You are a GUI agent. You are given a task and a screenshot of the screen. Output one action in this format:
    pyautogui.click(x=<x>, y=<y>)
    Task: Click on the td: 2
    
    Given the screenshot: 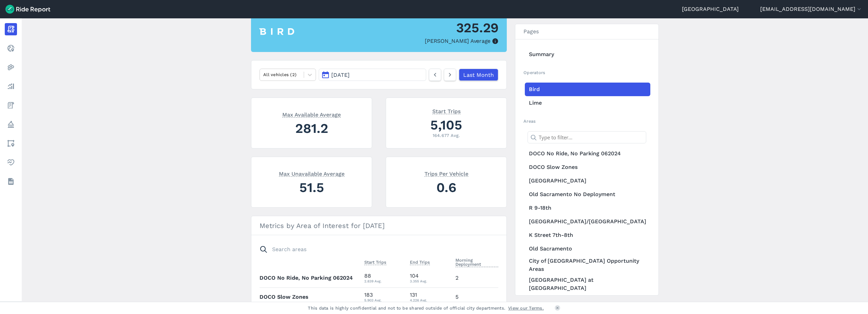 What is the action you would take?
    pyautogui.click(x=475, y=278)
    